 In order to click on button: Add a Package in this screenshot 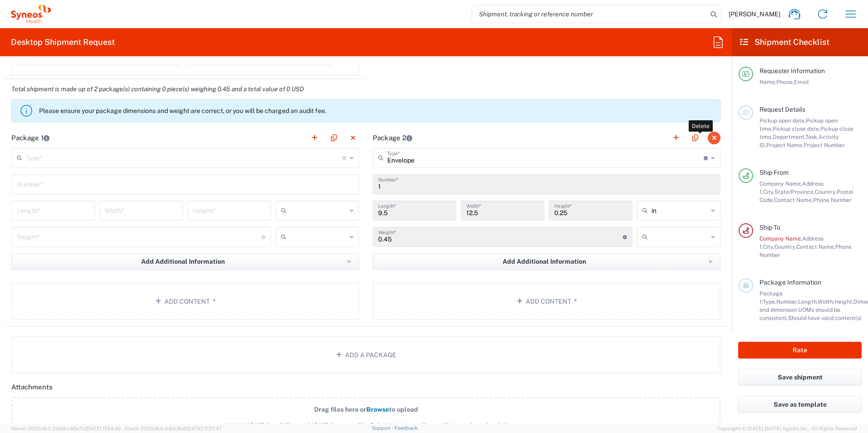, I will do `click(366, 355)`.